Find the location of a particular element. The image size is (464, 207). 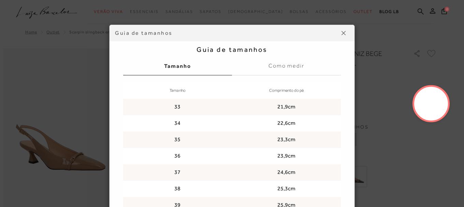

th: Tamanho is located at coordinates (178, 91).